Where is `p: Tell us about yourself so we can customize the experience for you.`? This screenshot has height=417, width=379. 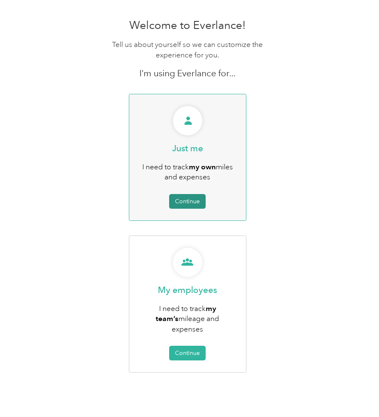 p: Tell us about yourself so we can customize the experience for you. is located at coordinates (187, 49).